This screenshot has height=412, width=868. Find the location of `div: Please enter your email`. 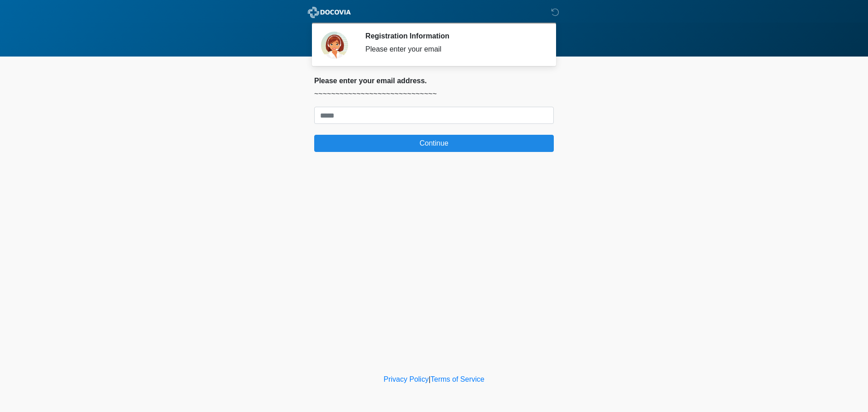

div: Please enter your email is located at coordinates (453, 50).